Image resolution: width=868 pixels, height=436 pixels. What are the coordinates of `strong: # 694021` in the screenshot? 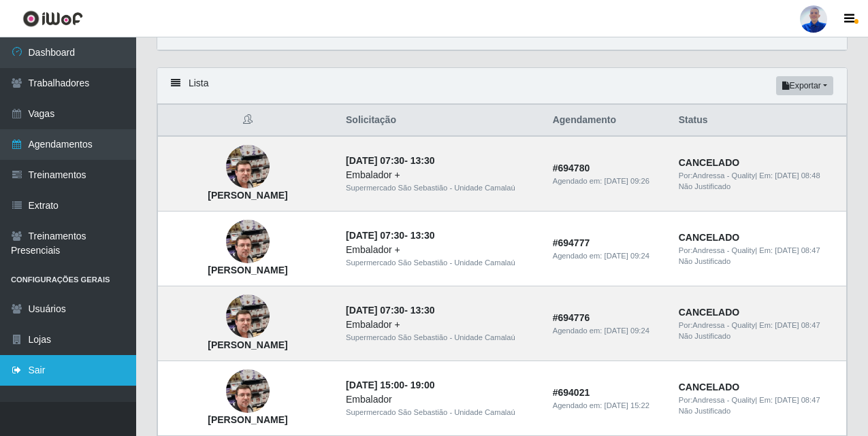 It's located at (571, 392).